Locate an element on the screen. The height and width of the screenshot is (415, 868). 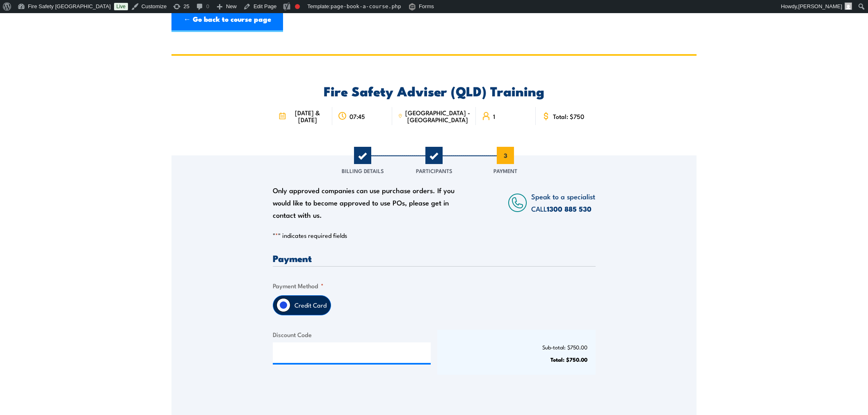
span: Participants is located at coordinates (434, 171).